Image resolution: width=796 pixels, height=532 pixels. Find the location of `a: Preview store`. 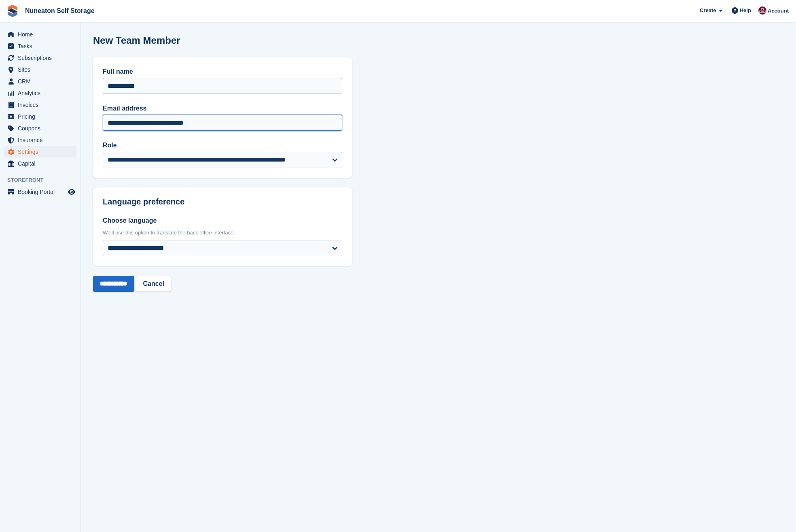

a: Preview store is located at coordinates (71, 192).